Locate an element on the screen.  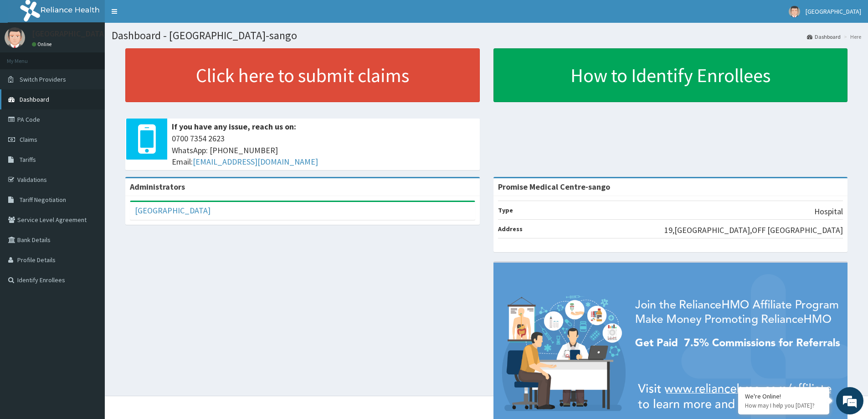
div: We're Online! is located at coordinates (783, 396).